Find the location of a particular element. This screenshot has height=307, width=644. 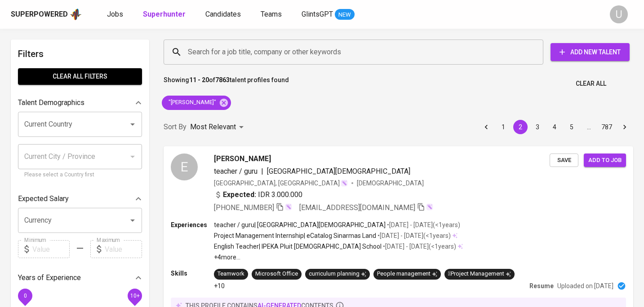

div: Microsoft Office is located at coordinates (276, 274).